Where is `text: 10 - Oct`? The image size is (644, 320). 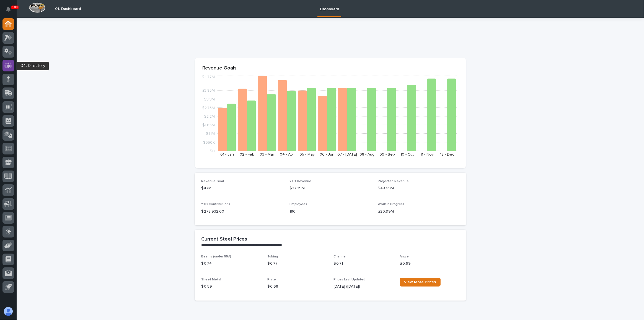
text: 10 - Oct is located at coordinates (407, 154).